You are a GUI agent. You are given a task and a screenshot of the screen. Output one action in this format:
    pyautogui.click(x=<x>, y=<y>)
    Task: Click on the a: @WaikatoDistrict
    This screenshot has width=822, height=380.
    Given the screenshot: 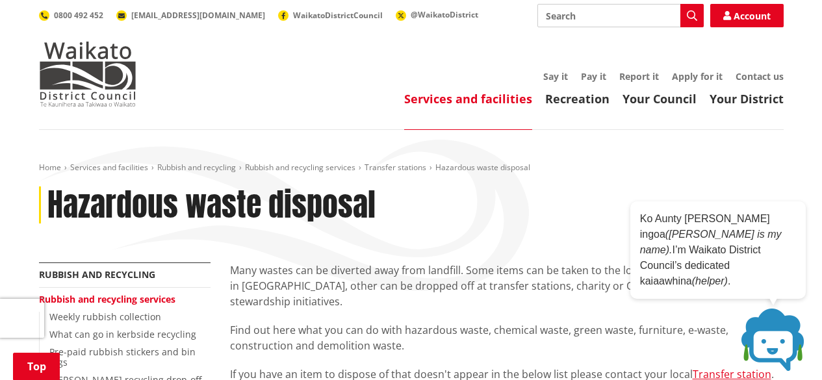 What is the action you would take?
    pyautogui.click(x=436, y=14)
    